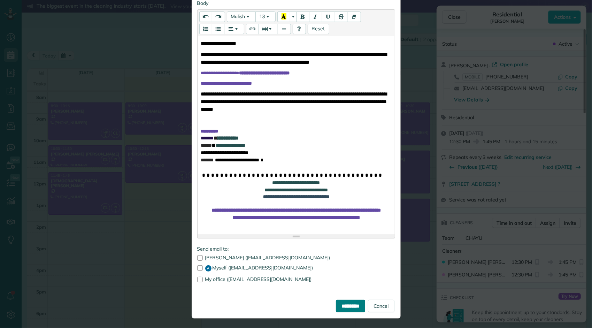 Image resolution: width=592 pixels, height=328 pixels. Describe the element at coordinates (218, 17) in the screenshot. I see `button: Redo (CTRL+Y)` at that location.